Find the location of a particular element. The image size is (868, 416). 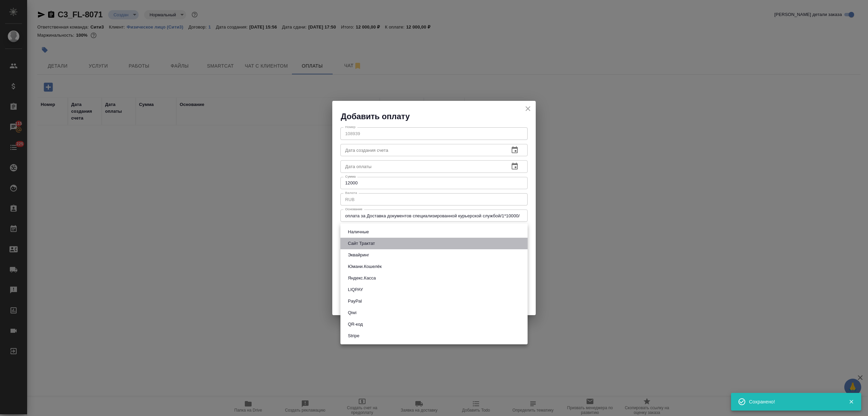

button: Наличные is located at coordinates (358, 232).